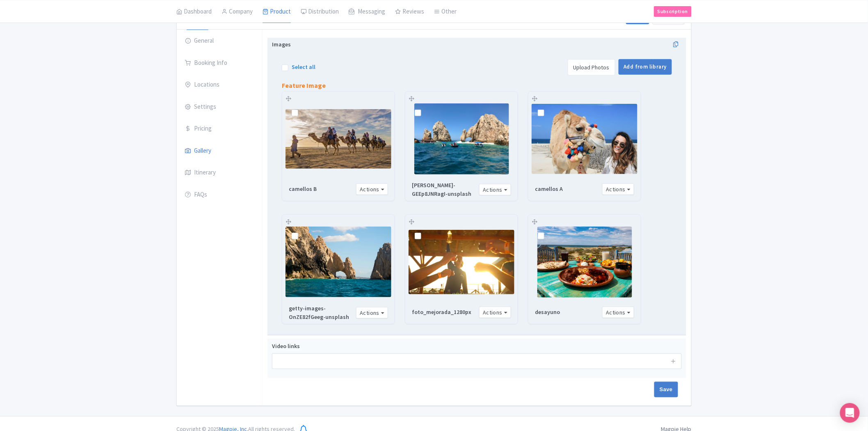 This screenshot has height=431, width=868. I want to click on img: 1280x853px 0.15 MB, so click(585, 139).